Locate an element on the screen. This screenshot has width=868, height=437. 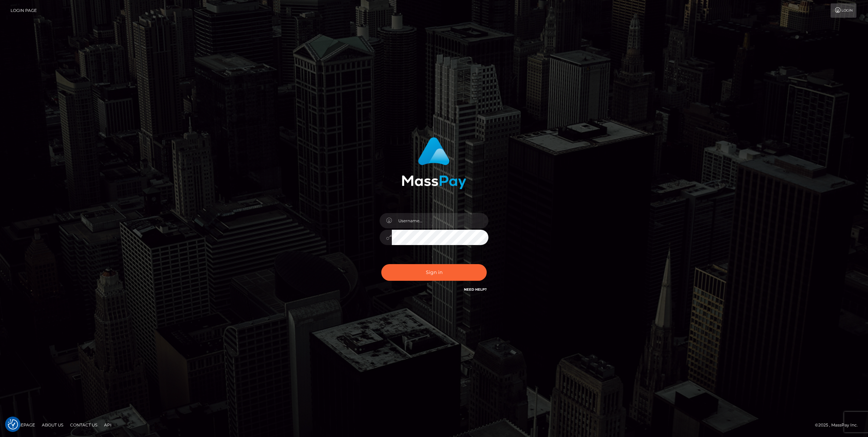
a: Login Page is located at coordinates (23, 11).